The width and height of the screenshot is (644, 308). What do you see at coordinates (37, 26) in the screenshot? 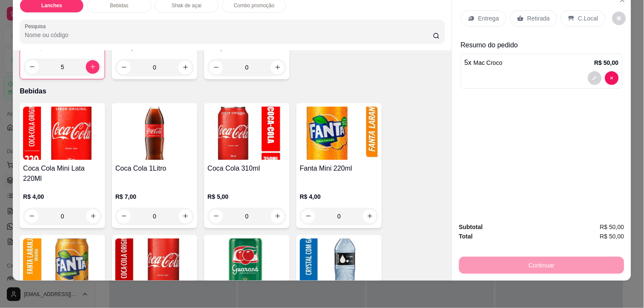
I see `label: Pesquisa` at bounding box center [37, 26].